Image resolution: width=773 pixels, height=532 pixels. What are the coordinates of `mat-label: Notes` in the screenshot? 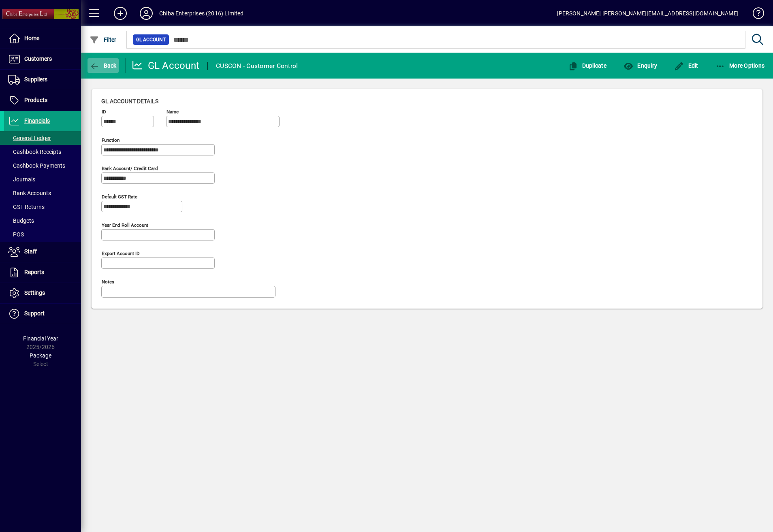 It's located at (108, 282).